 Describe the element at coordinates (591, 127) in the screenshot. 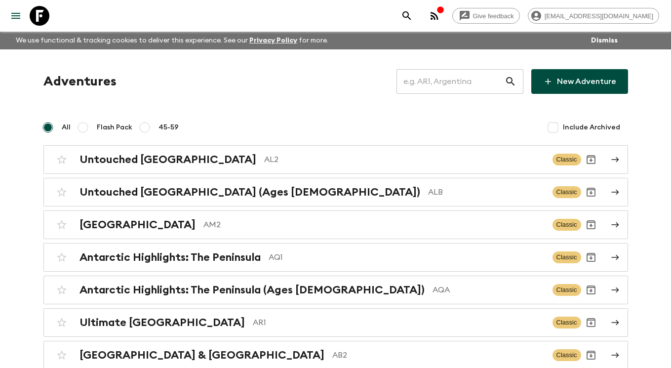

I see `span: Include Archived` at that location.